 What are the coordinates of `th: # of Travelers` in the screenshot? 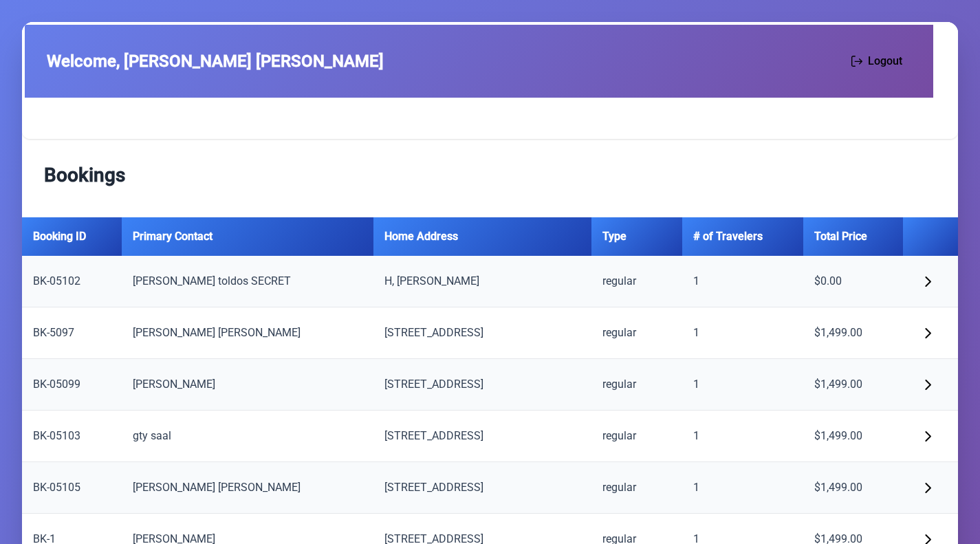 It's located at (743, 237).